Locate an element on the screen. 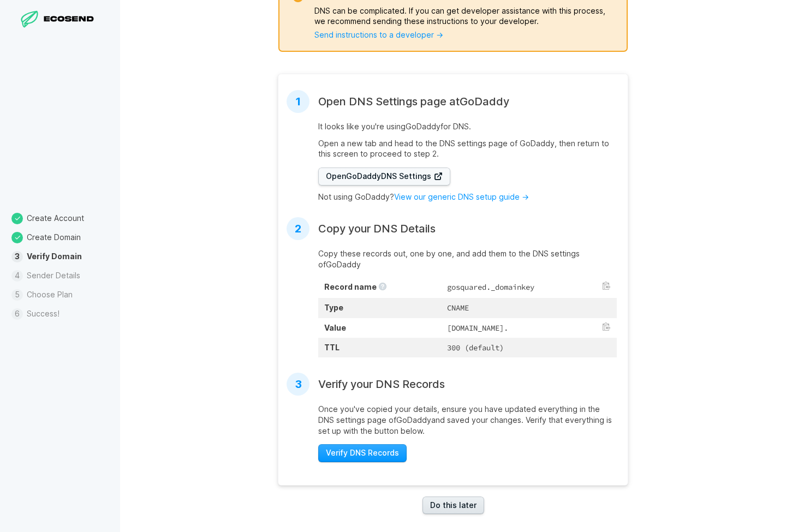 The width and height of the screenshot is (786, 532). th: Value is located at coordinates (380, 327).